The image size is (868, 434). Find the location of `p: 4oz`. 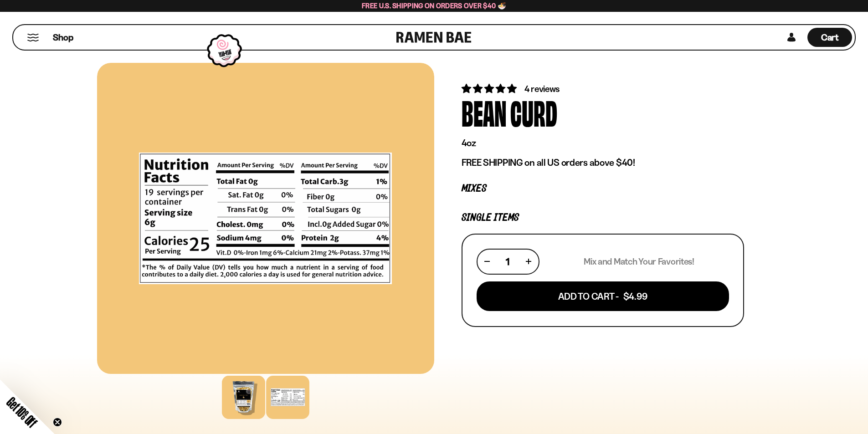

p: 4oz is located at coordinates (603, 143).